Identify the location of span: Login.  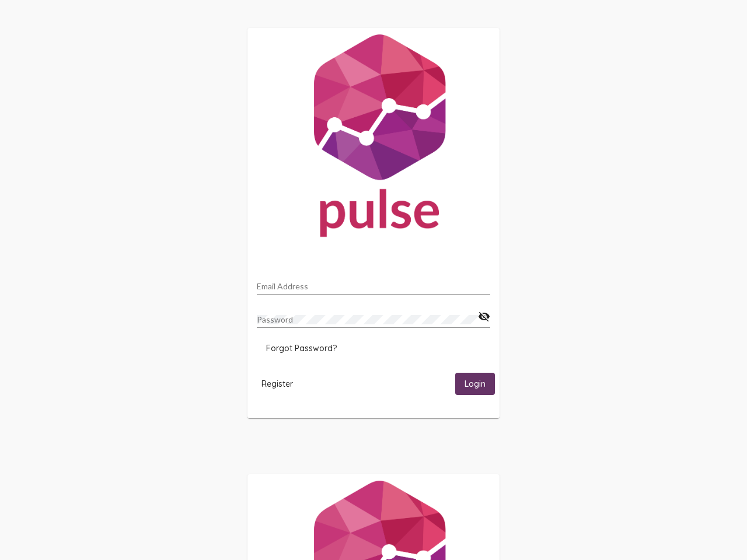
(475, 385).